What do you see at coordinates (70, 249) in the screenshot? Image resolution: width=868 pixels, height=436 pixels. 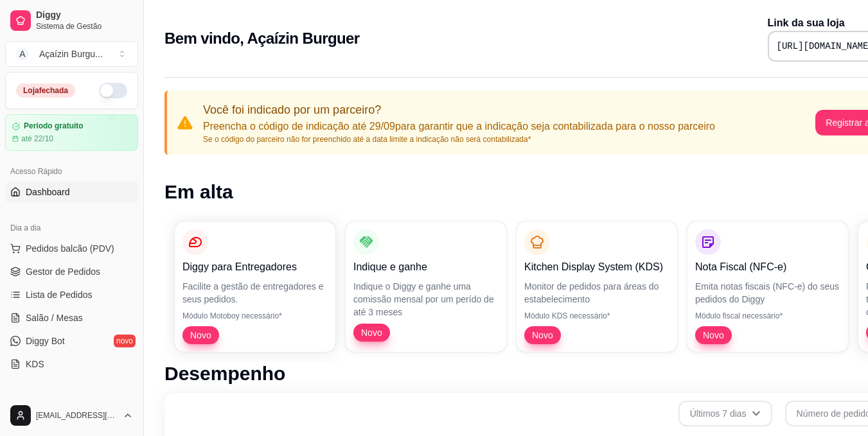 I see `span: Pedidos balcão (PDV)` at bounding box center [70, 249].